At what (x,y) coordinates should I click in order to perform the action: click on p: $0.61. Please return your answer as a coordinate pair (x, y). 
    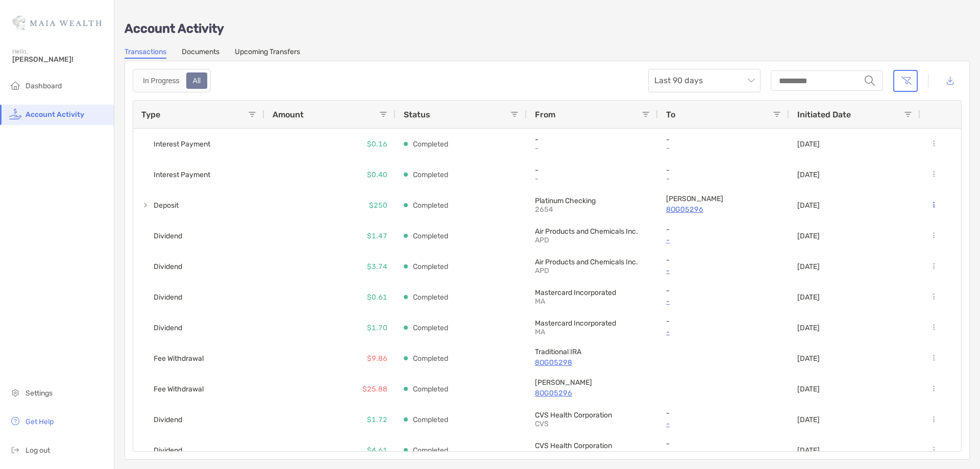
    Looking at the image, I should click on (377, 297).